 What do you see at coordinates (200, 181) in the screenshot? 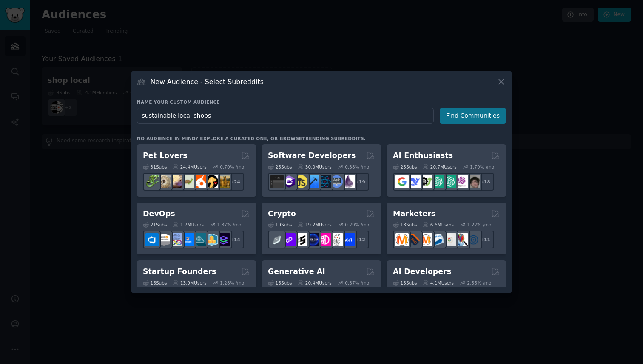
I see `img: cockatiel` at bounding box center [200, 181].